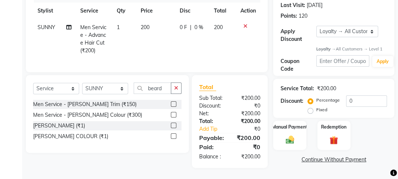 This screenshot has height=179, width=398. I want to click on div: Net:, so click(212, 113).